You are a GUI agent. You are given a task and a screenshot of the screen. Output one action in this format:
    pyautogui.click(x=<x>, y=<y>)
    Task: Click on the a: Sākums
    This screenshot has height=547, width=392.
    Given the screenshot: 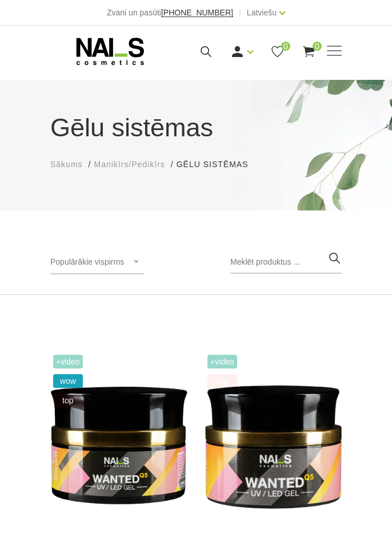 What is the action you would take?
    pyautogui.click(x=66, y=164)
    